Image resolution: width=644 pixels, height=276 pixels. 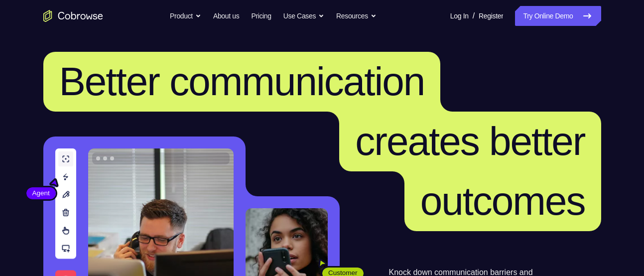 I want to click on a: Go to the home page, so click(x=73, y=16).